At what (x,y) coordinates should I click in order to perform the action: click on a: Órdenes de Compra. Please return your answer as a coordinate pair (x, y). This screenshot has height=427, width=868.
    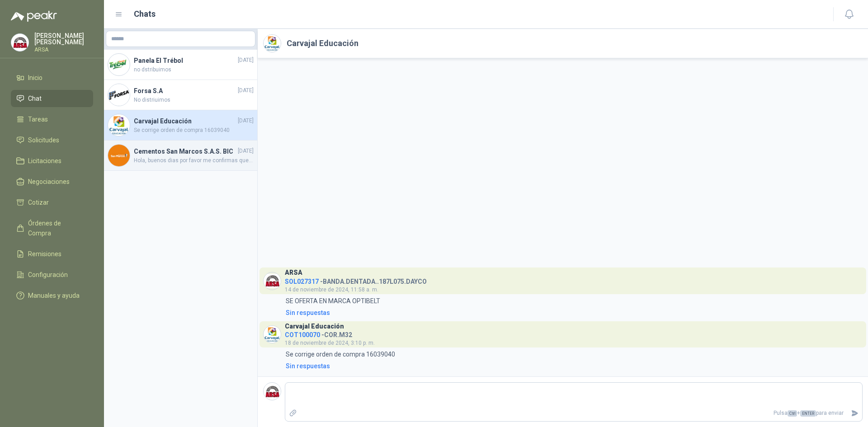
    Looking at the image, I should click on (52, 228).